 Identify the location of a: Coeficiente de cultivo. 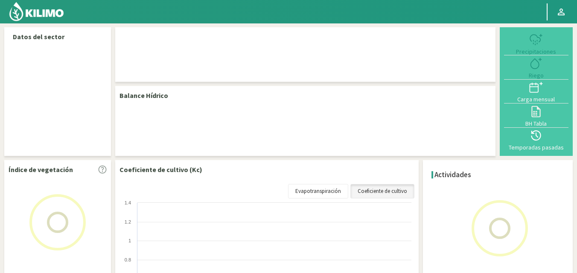
(382, 192).